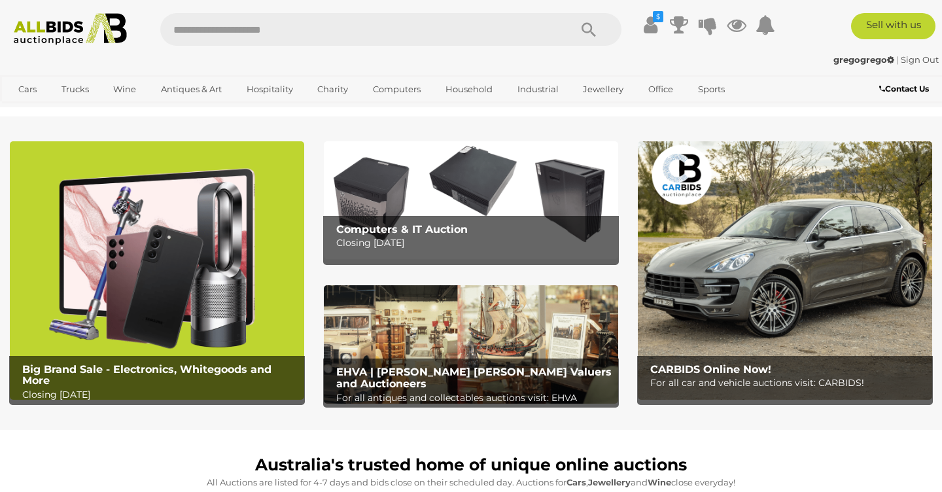  What do you see at coordinates (589, 29) in the screenshot?
I see `button: Search` at bounding box center [589, 29].